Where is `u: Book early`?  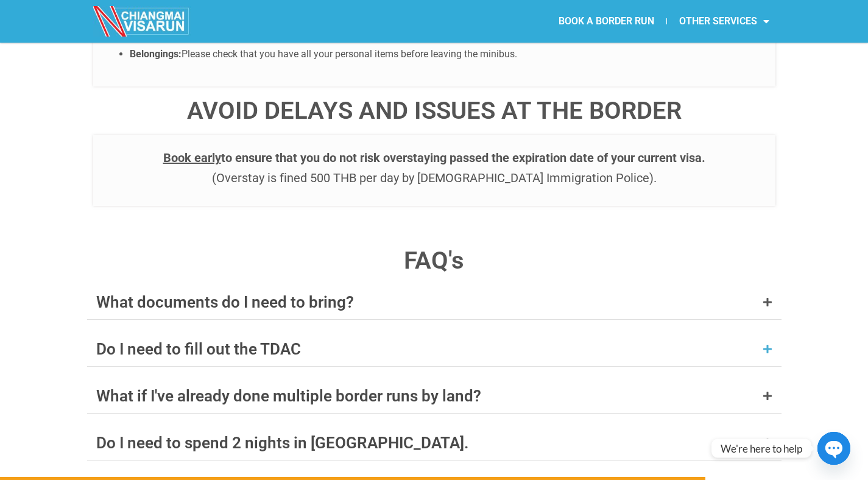 u: Book early is located at coordinates (192, 158).